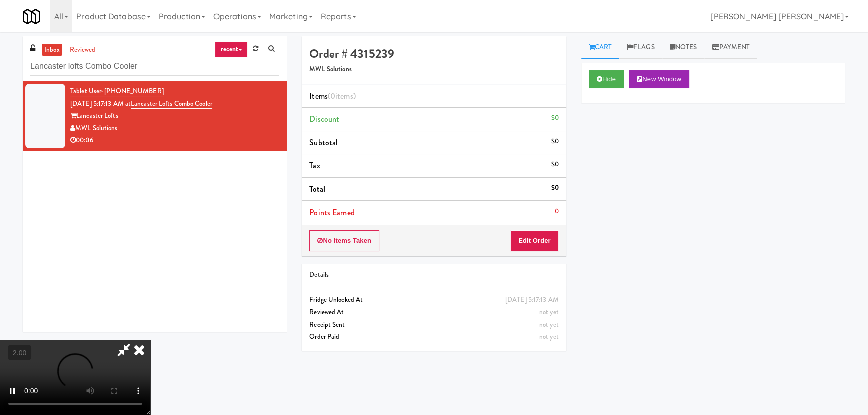 The image size is (868, 415). I want to click on span: Points Earned, so click(331, 212).